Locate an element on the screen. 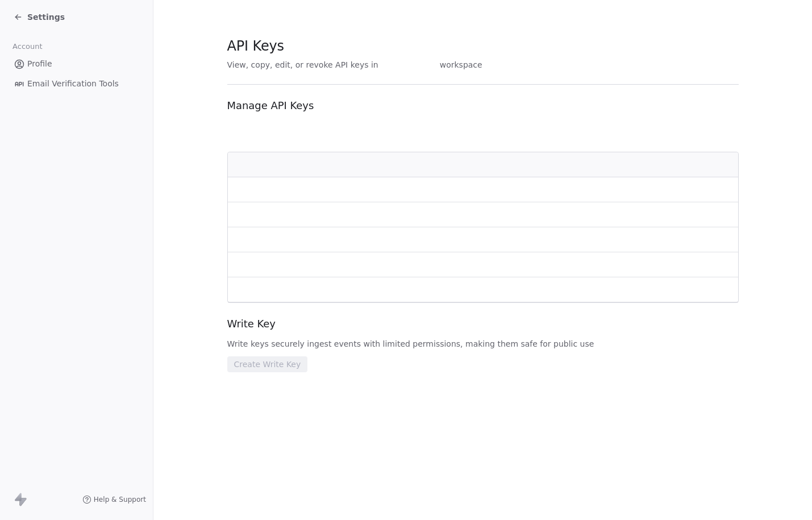 This screenshot has width=812, height=520. span: Manage API Keys is located at coordinates (483, 106).